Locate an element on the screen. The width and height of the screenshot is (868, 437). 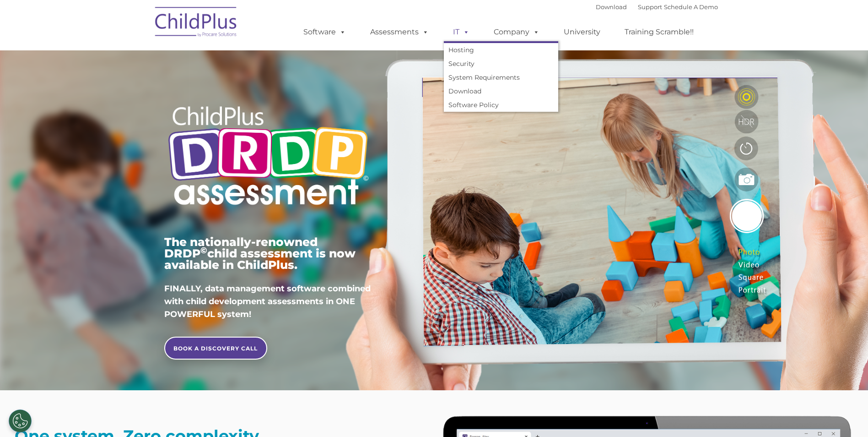
a: IT is located at coordinates (461, 32).